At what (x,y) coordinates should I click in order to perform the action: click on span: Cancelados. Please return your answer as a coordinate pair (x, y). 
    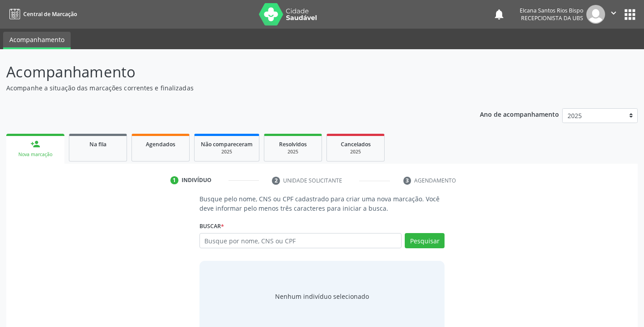
    Looking at the image, I should click on (355, 144).